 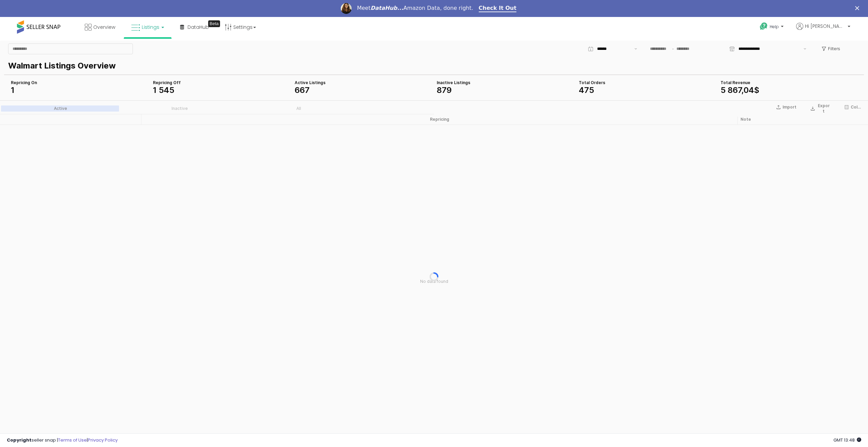 What do you see at coordinates (773, 28) in the screenshot?
I see `a: Help` at bounding box center [773, 28].